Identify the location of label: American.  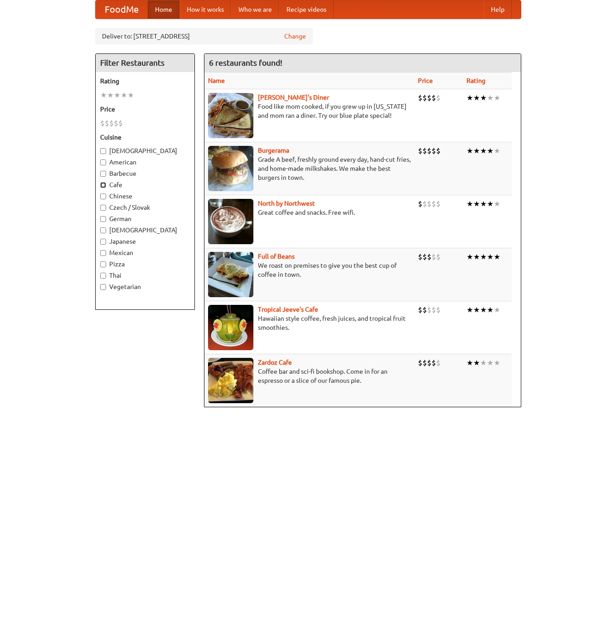
(145, 162).